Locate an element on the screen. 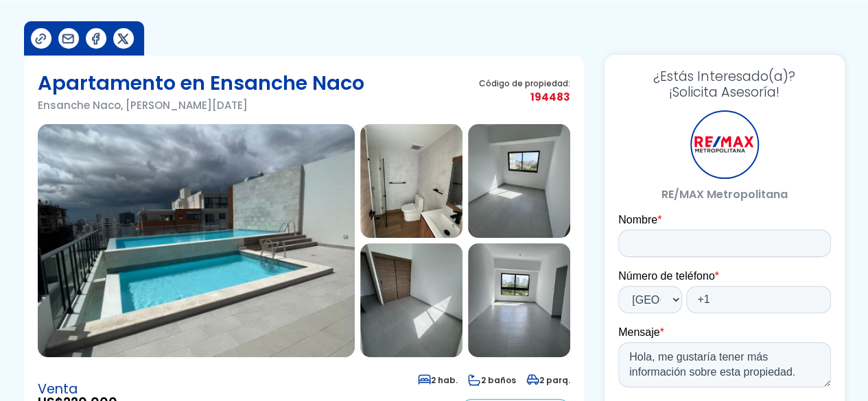 Image resolution: width=868 pixels, height=401 pixels. div: RE/MAX Metropolitana is located at coordinates (725, 145).